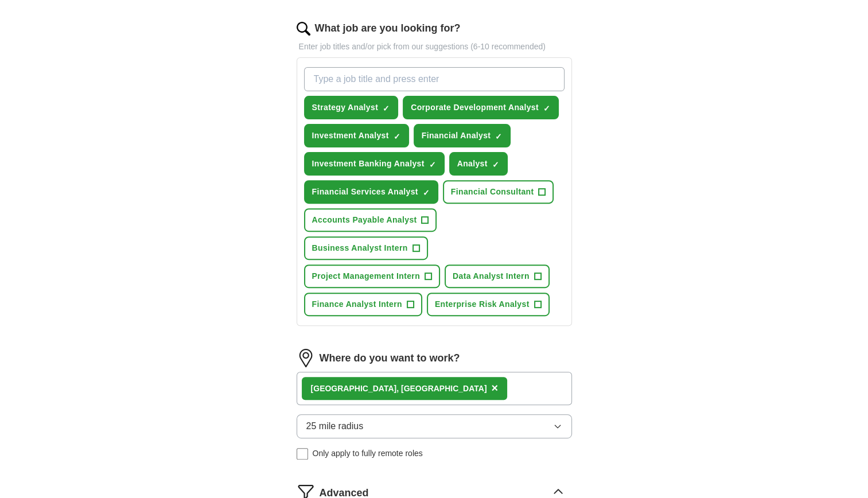  What do you see at coordinates (488, 304) in the screenshot?
I see `button: Enterprise Risk Analyst` at bounding box center [488, 304].